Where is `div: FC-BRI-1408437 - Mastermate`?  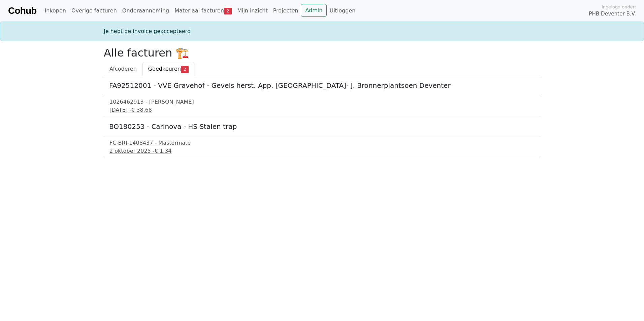
div: FC-BRI-1408437 - Mastermate is located at coordinates (322, 143).